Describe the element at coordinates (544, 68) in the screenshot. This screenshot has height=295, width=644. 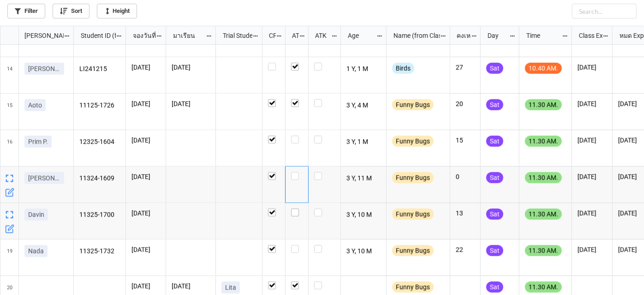
I see `div: 10.40 AM.` at that location.